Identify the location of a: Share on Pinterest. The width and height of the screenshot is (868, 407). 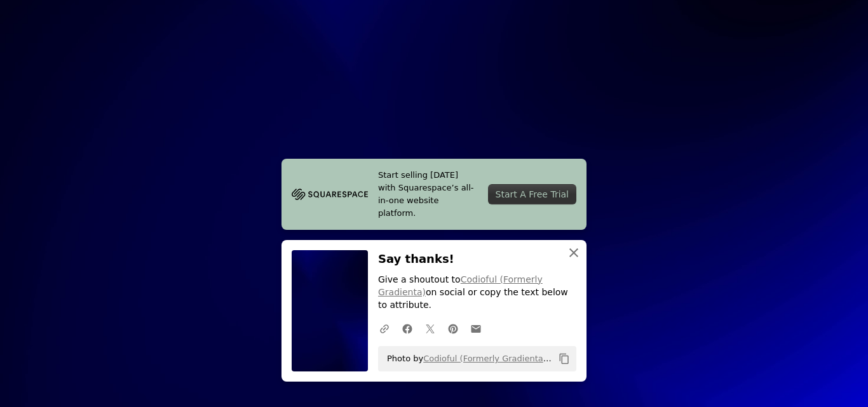
(453, 328).